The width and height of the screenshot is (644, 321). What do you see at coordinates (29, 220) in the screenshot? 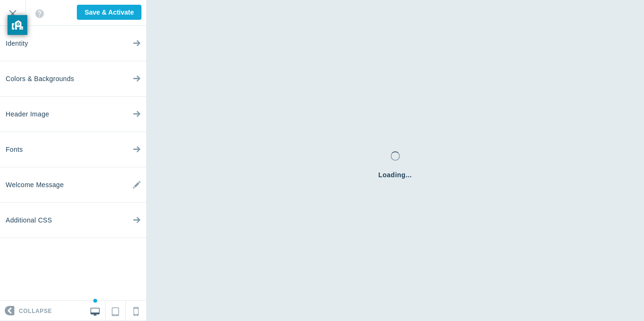
I see `span: Additional CSS` at bounding box center [29, 220].